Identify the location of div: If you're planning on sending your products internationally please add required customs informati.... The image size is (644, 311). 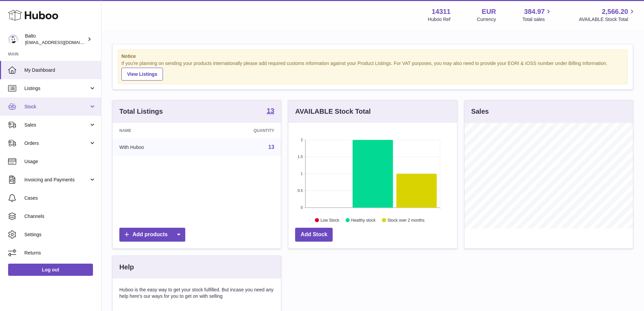
(373, 71).